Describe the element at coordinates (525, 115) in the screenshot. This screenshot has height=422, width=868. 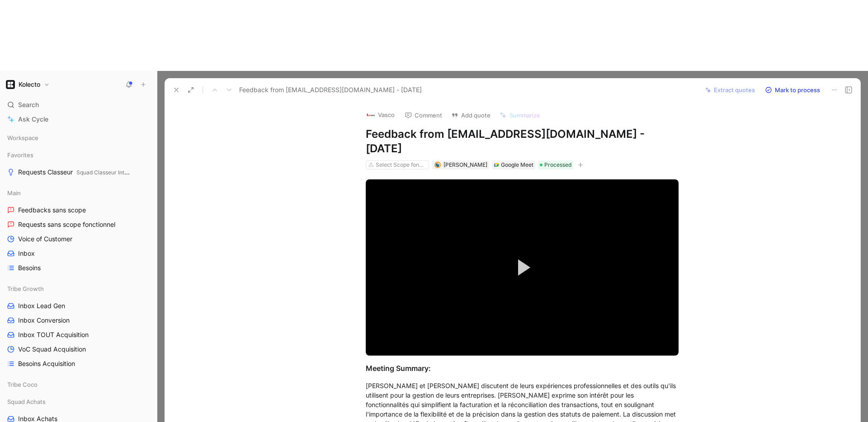
I see `span: Summarize` at that location.